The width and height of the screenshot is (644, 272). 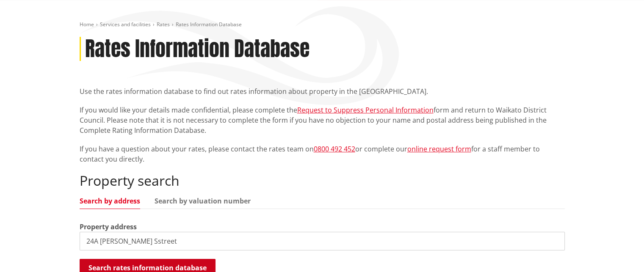 What do you see at coordinates (322, 24) in the screenshot?
I see `nav: breadcrumb` at bounding box center [322, 24].